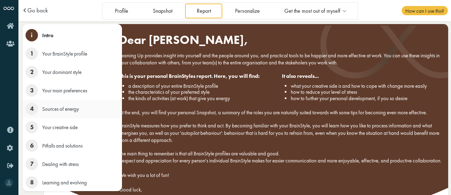  What do you see at coordinates (281, 59) in the screenshot?
I see `p: Teaming Up provides insight into yourself and the people around you, and practical tools to be ha...` at bounding box center [281, 59].